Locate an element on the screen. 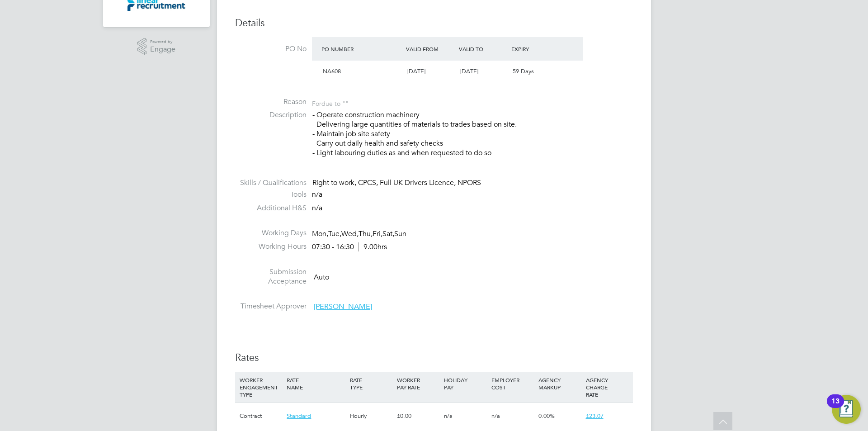  span: Tue, is located at coordinates (334, 233).